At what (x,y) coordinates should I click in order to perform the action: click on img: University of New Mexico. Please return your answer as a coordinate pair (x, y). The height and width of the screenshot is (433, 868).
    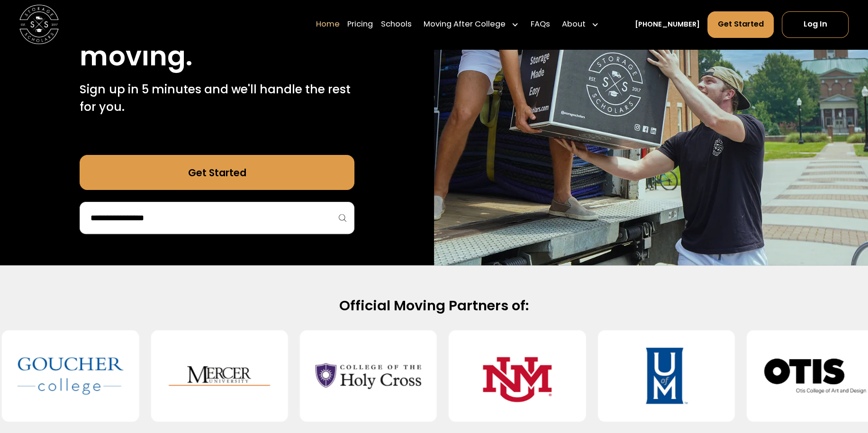
    Looking at the image, I should click on (517, 377).